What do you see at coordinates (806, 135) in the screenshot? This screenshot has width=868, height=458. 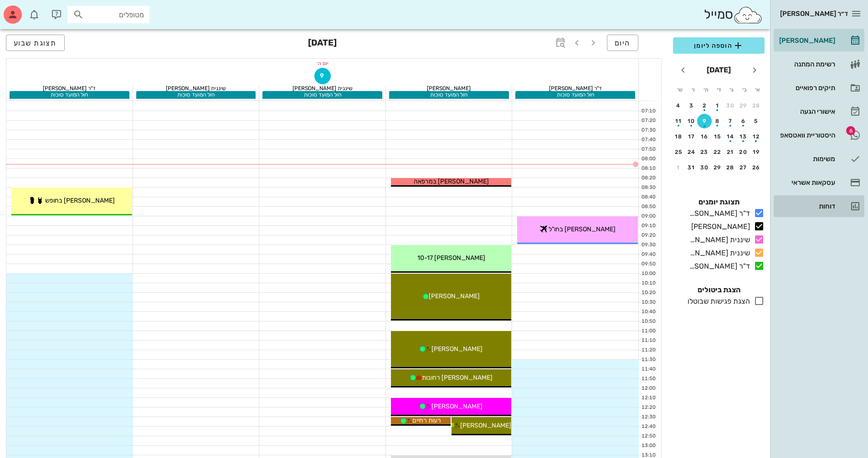 I see `div: היסטוריית וואטסאפ` at bounding box center [806, 135].